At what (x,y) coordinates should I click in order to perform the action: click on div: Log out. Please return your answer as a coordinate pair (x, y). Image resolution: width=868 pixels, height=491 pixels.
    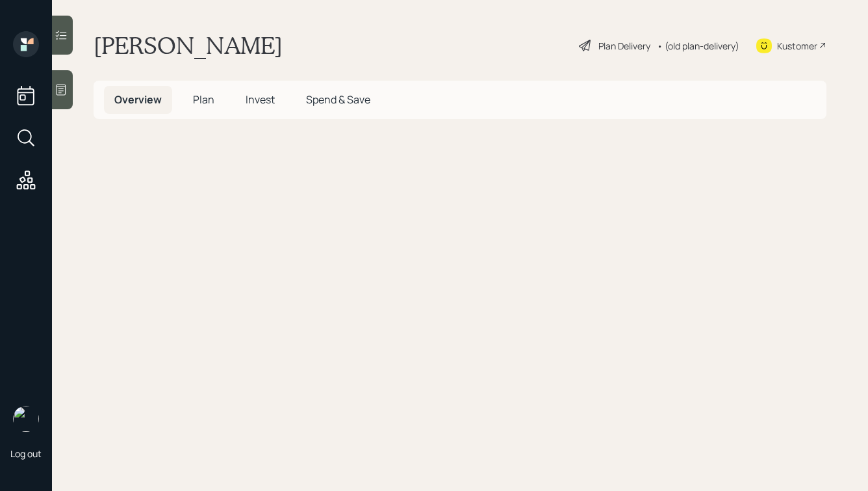
    Looking at the image, I should click on (26, 453).